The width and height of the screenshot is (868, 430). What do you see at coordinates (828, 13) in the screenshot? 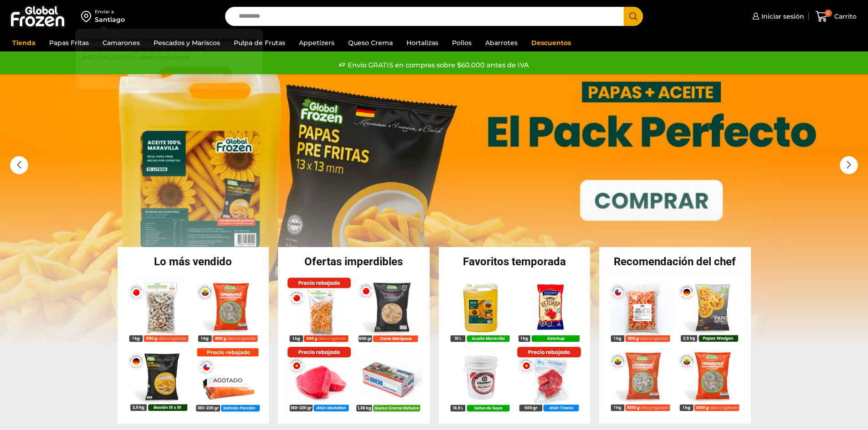
I see `span: 0` at bounding box center [828, 13].